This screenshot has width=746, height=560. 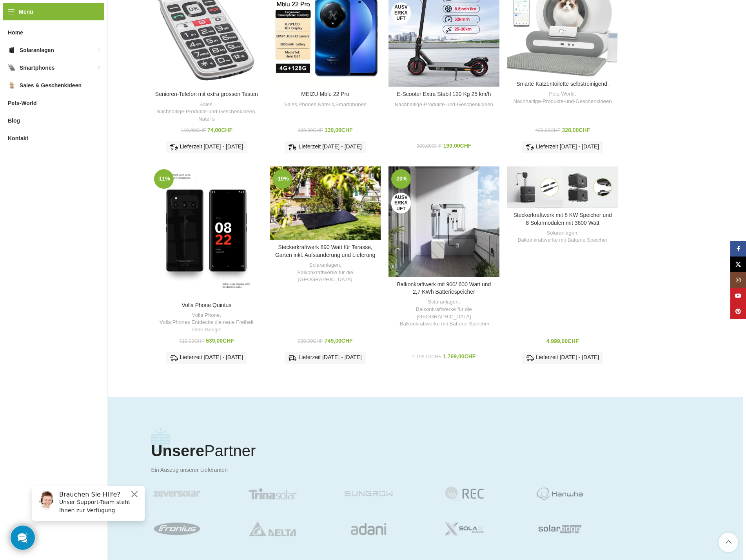 I want to click on bdi: 930,00, so click(x=310, y=341).